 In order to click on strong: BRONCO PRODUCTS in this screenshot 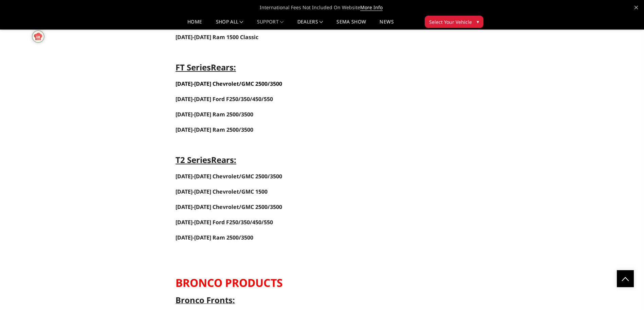, I will do `click(229, 282)`.